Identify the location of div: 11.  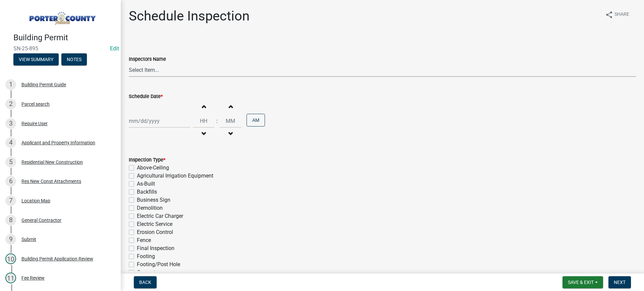
(11, 278).